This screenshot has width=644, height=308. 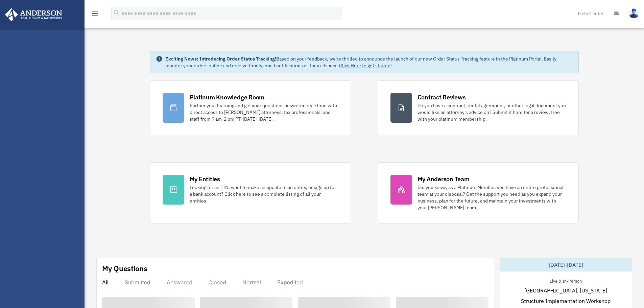 I want to click on div: All, so click(x=105, y=282).